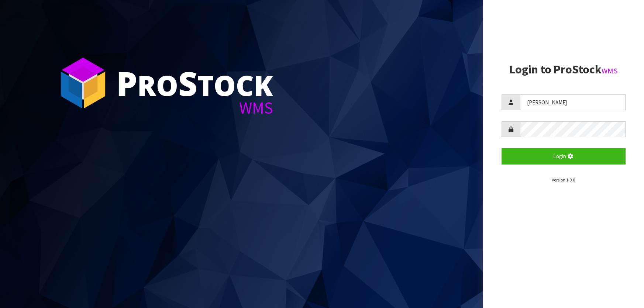 The width and height of the screenshot is (644, 308). I want to click on small: Version 1.0.0, so click(563, 180).